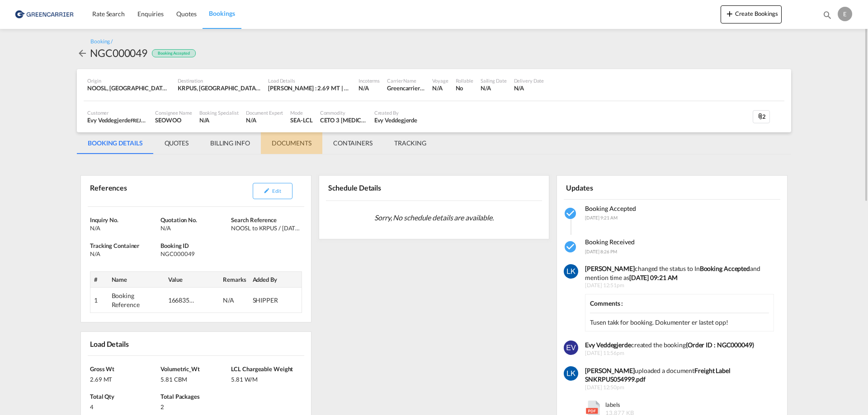 The width and height of the screenshot is (868, 415). I want to click on div: Delivery Date, so click(529, 81).